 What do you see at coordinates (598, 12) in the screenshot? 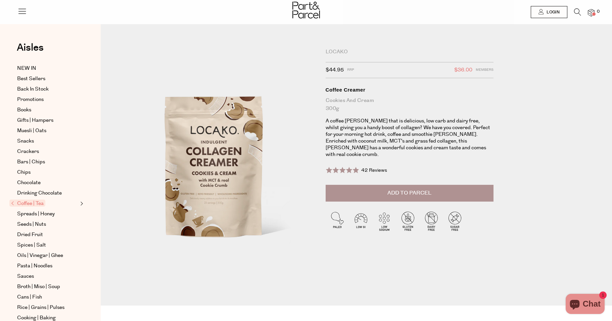
I see `span: 0` at bounding box center [598, 12].